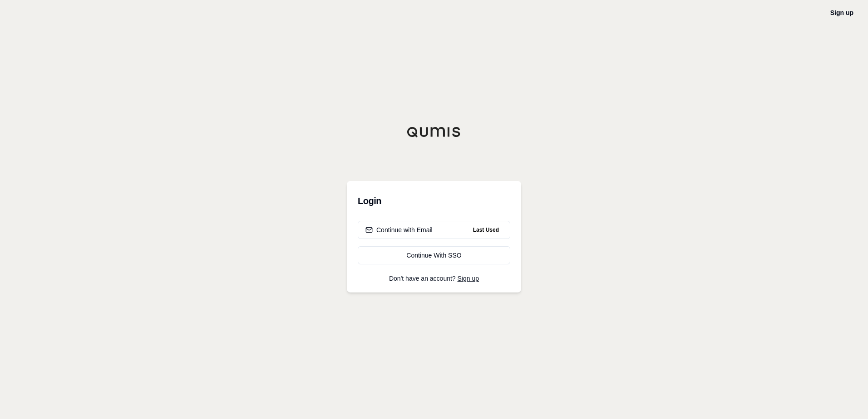 The width and height of the screenshot is (868, 419). Describe the element at coordinates (434, 230) in the screenshot. I see `button: Continue with EmailLast Used` at that location.